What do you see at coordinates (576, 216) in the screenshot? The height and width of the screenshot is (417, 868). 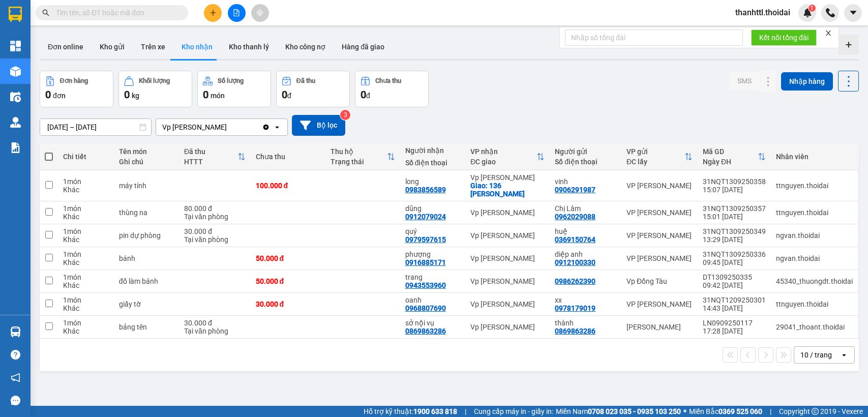 I see `div: 0962029088` at bounding box center [576, 216].